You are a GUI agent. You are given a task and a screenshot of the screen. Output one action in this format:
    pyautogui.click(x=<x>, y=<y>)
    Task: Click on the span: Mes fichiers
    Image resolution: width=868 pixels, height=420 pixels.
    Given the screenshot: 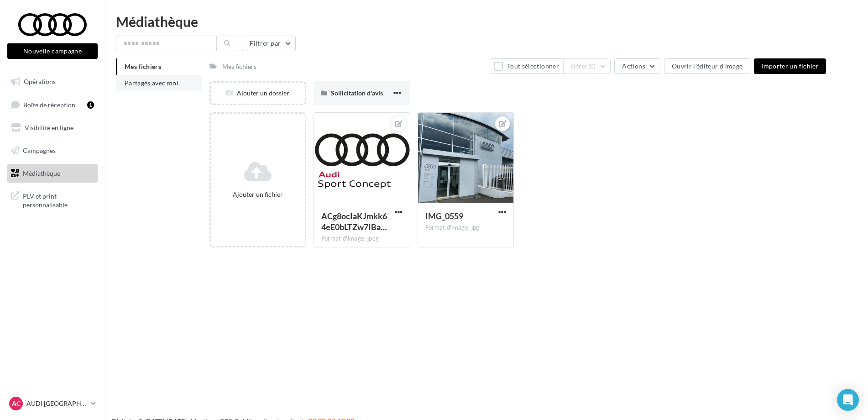 What is the action you would take?
    pyautogui.click(x=143, y=66)
    